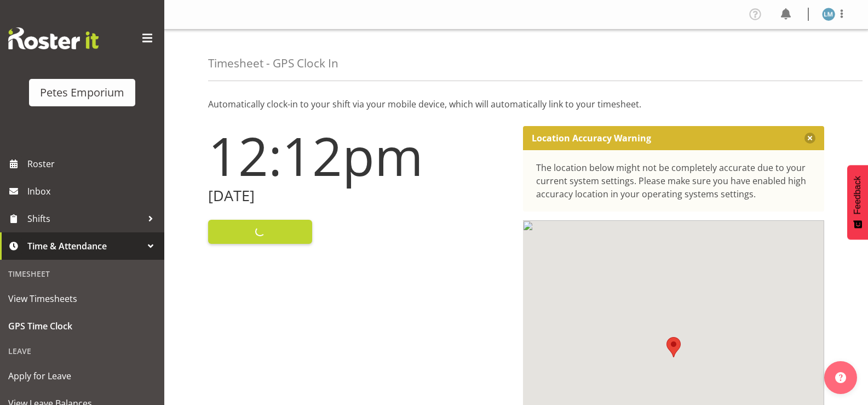 This screenshot has height=405, width=868. Describe the element at coordinates (516, 104) in the screenshot. I see `p: Automatically clock-in to your shift via your mobile device, which will automatically link to you...` at that location.